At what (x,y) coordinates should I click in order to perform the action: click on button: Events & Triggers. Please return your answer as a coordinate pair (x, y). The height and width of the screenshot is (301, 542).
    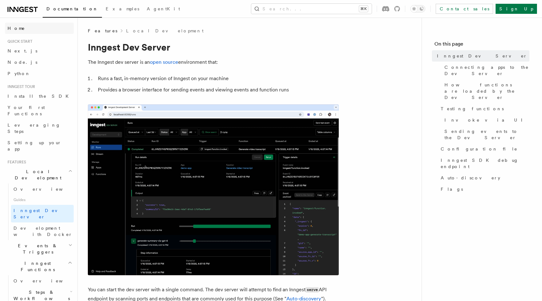
    Looking at the image, I should click on (39, 249).